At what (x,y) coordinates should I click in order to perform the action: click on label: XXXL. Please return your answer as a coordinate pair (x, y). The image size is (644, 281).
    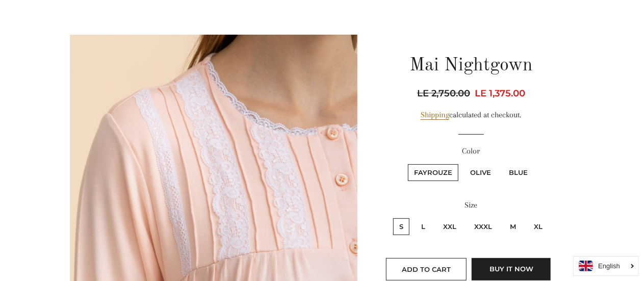
    Looking at the image, I should click on (483, 226).